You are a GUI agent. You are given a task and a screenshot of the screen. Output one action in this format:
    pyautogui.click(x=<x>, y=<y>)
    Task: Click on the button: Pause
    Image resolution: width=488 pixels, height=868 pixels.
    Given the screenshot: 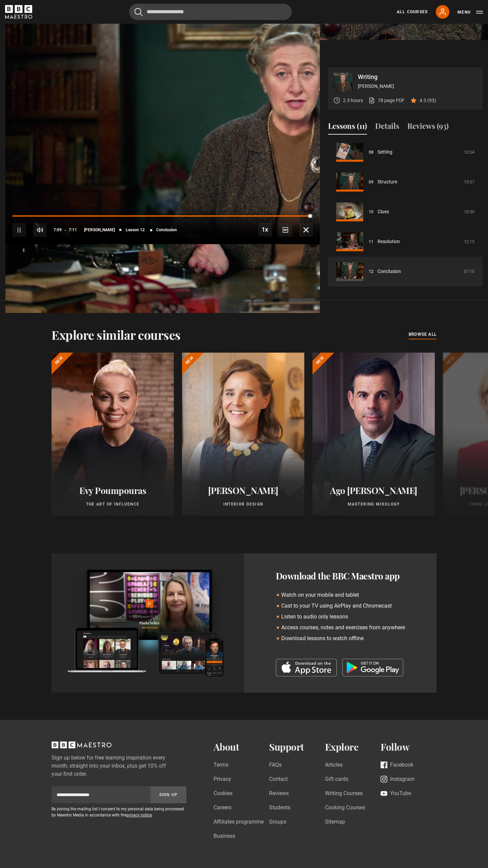 What is the action you would take?
    pyautogui.click(x=19, y=230)
    